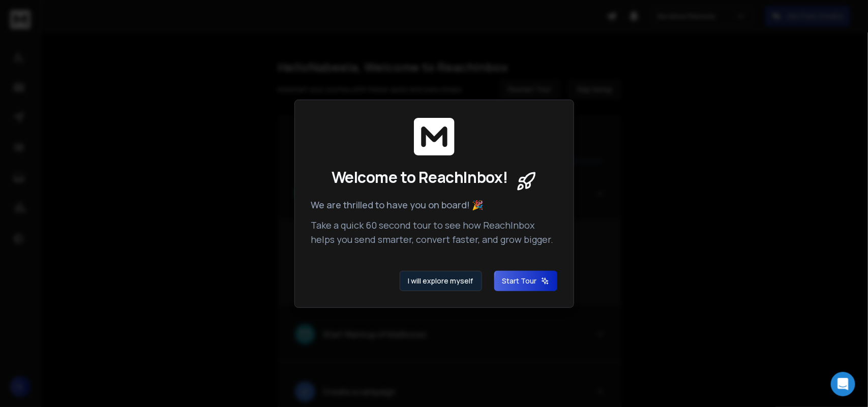 This screenshot has height=407, width=868. What do you see at coordinates (526, 281) in the screenshot?
I see `span: Start Tour` at bounding box center [526, 281].